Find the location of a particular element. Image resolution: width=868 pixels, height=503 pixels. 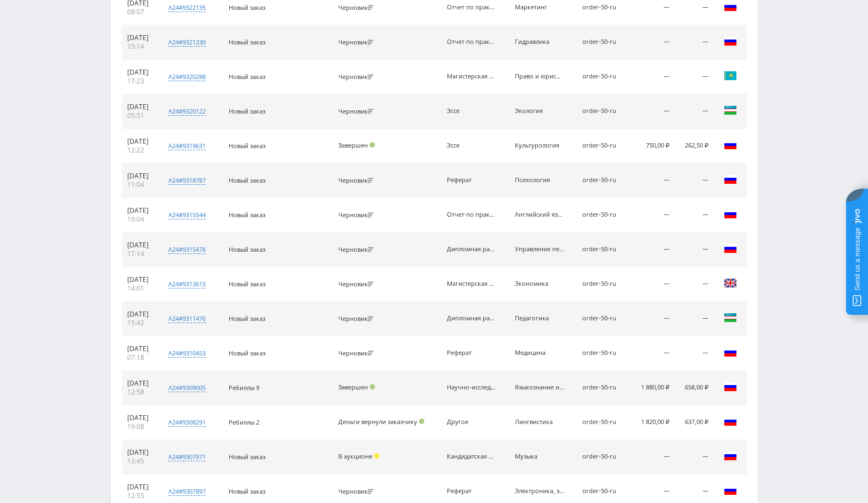

div: 08:07 is located at coordinates (140, 12).